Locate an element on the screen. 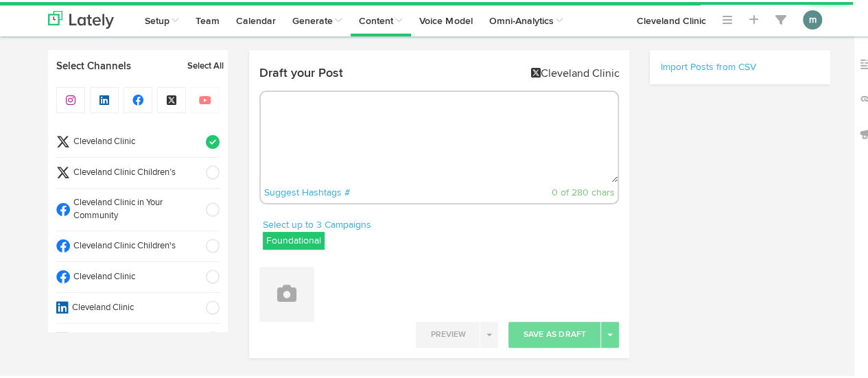  span: 0 of 280 chars is located at coordinates (583, 191).